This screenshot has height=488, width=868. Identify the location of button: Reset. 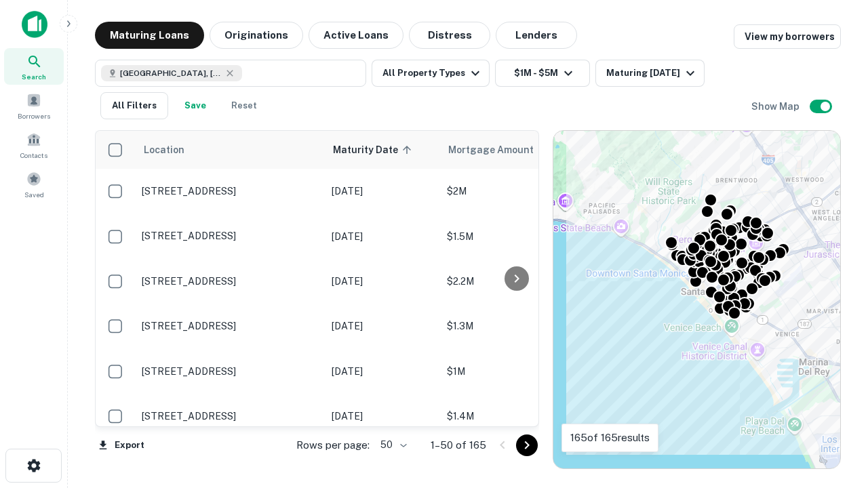
(244, 106).